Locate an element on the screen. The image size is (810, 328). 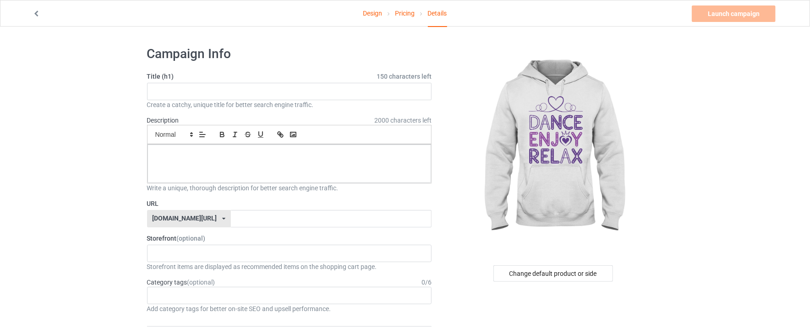
div: Create a catchy, unique title for better search engine traffic. is located at coordinates (290, 105).